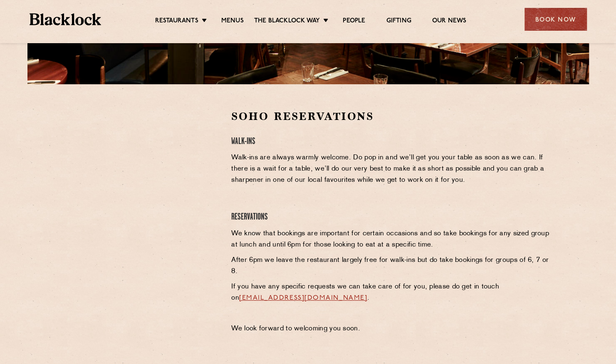 The width and height of the screenshot is (616, 364). Describe the element at coordinates (232, 22) in the screenshot. I see `a: Menus` at that location.